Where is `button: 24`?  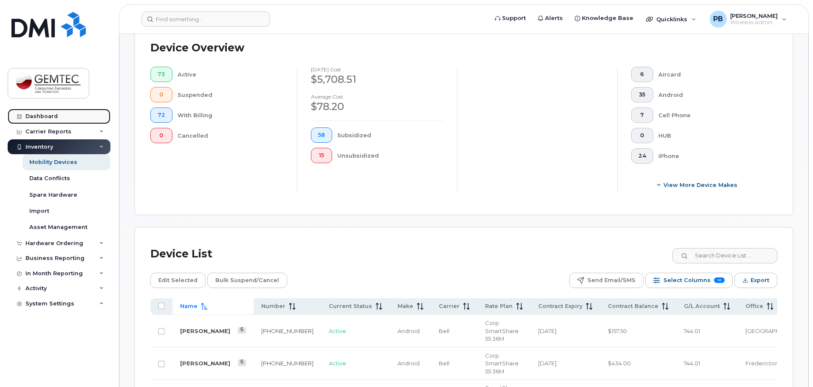
button: 24 is located at coordinates (642, 156).